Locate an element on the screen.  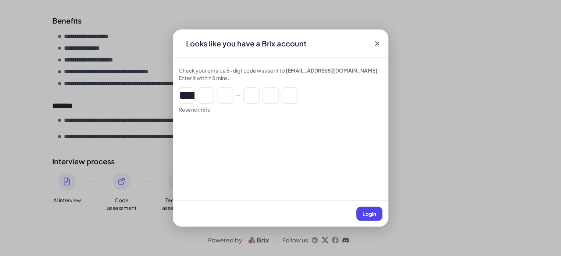
div: Check your email, a 6-digt code was sent to Enter it within 5 mins. is located at coordinates (281, 74).